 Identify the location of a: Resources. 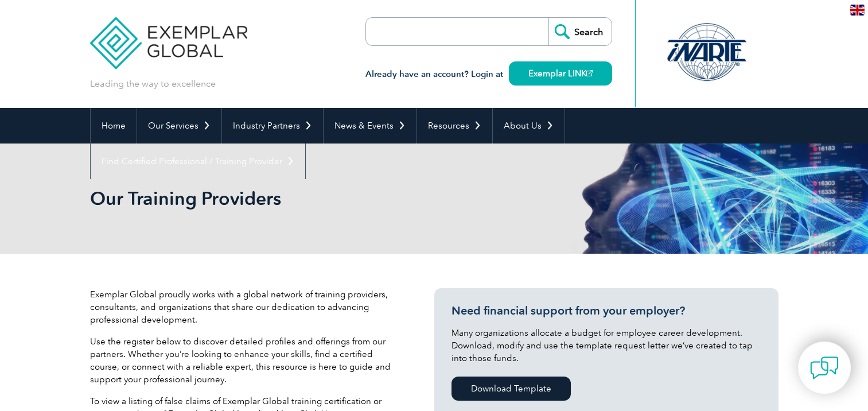
(454, 126).